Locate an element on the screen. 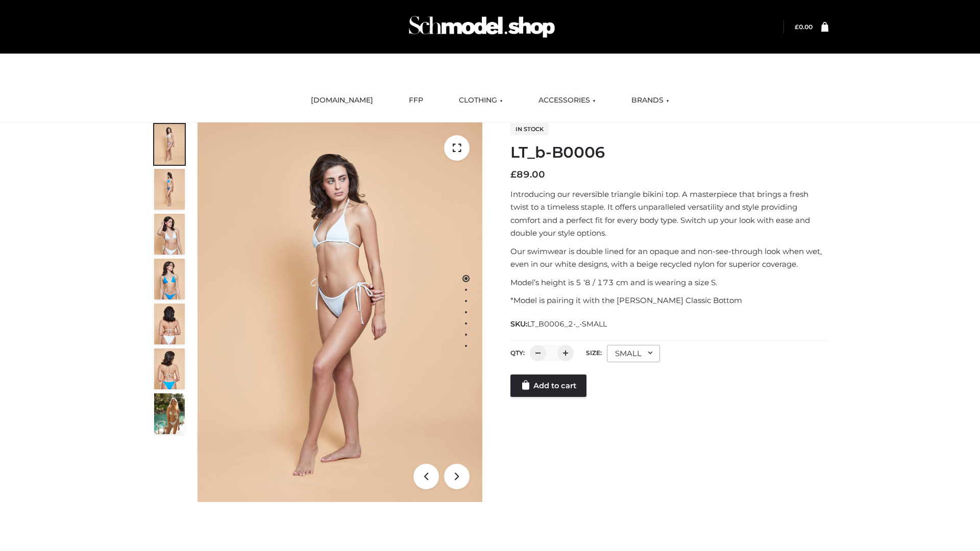 This screenshot has width=980, height=551. span: LT_B0006_2-_-SMALL is located at coordinates (567, 324).